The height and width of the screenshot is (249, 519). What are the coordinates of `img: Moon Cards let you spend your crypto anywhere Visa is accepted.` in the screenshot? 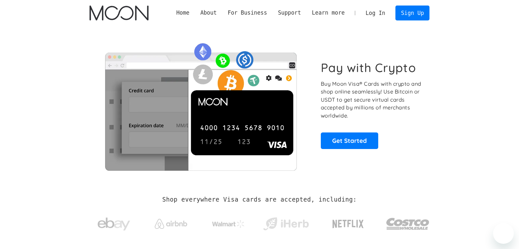 It's located at (200, 104).